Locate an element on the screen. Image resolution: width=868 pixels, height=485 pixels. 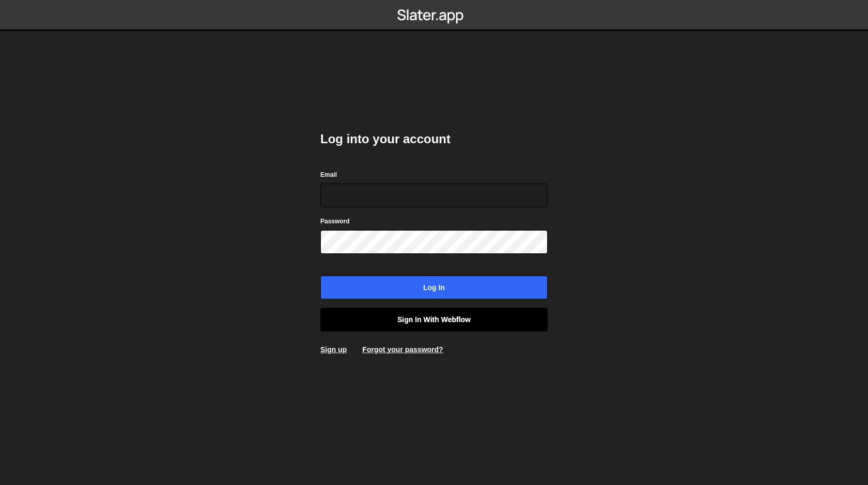
a: Forgot your password? is located at coordinates (402, 350).